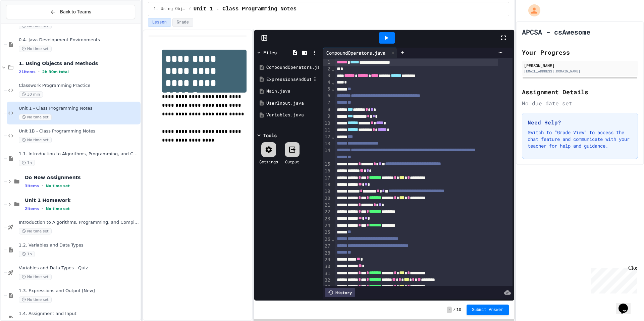 Image resolution: width=644 pixels, height=321 pixels. What do you see at coordinates (76, 11) in the screenshot?
I see `span: Back to Teams` at bounding box center [76, 11].